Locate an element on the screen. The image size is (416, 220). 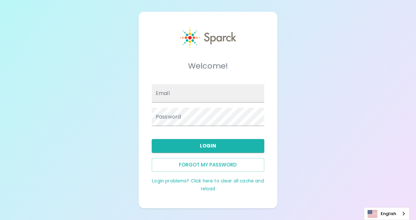
div: Language is located at coordinates (386, 214).